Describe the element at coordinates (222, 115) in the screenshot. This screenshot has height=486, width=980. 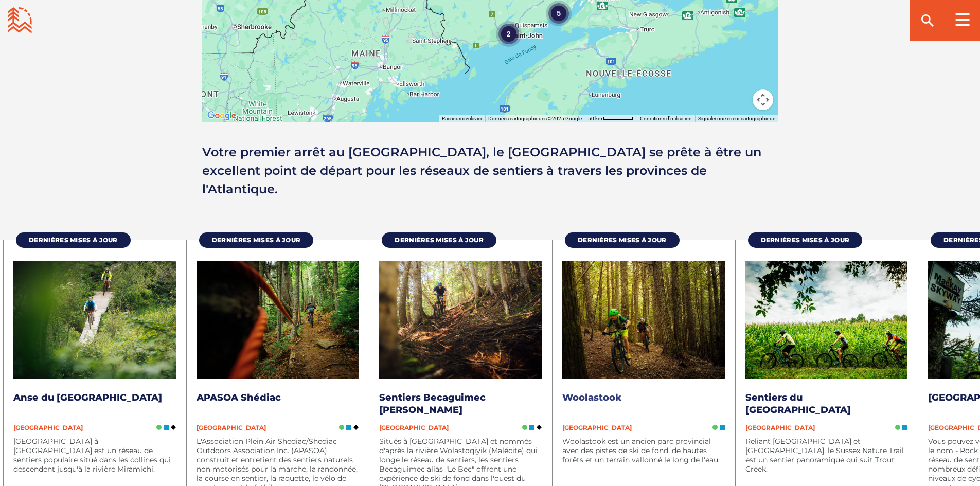
I see `a: Ouvrir cette zone dans Google Maps (s'ouvre dans une nouvelle fenêtre)` at that location.